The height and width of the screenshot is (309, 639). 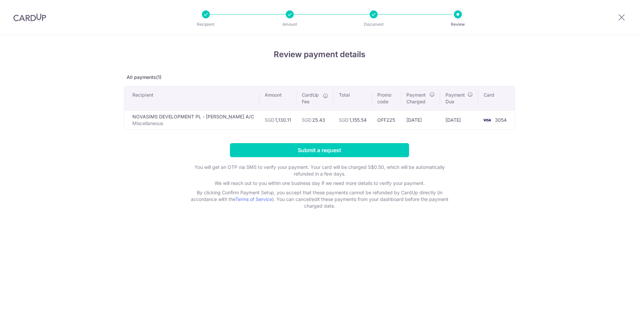 I want to click on span: CardUp Fee, so click(x=311, y=98).